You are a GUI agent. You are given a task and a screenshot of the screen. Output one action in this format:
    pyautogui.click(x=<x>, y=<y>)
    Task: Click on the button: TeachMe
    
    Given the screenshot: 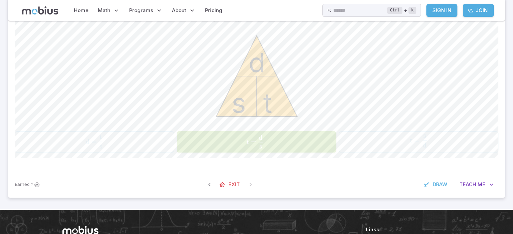 What is the action you would take?
    pyautogui.click(x=476, y=185)
    